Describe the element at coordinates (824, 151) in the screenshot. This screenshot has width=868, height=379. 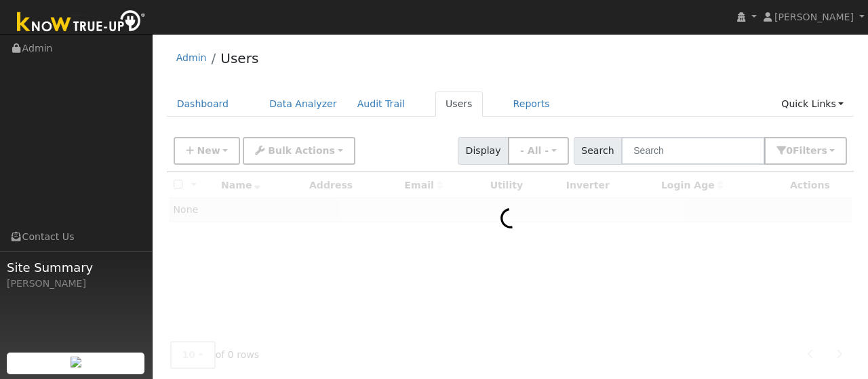
I see `span: s` at that location.